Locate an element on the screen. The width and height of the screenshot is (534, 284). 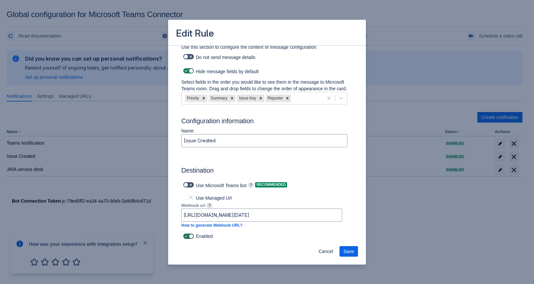
input: Please enter the webhook url here is located at coordinates (262, 215).